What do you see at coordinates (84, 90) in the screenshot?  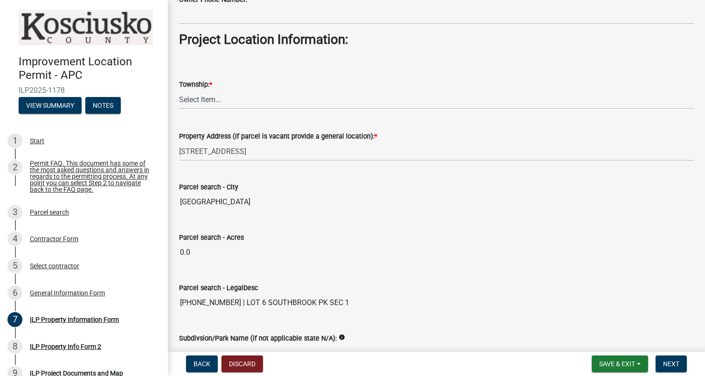 I see `span: ILP2025-1178` at bounding box center [84, 90].